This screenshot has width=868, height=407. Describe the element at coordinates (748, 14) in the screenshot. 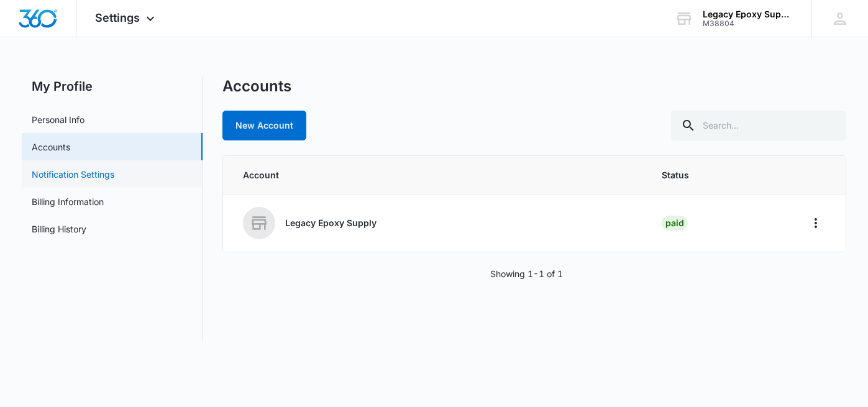

I see `div: account name` at that location.